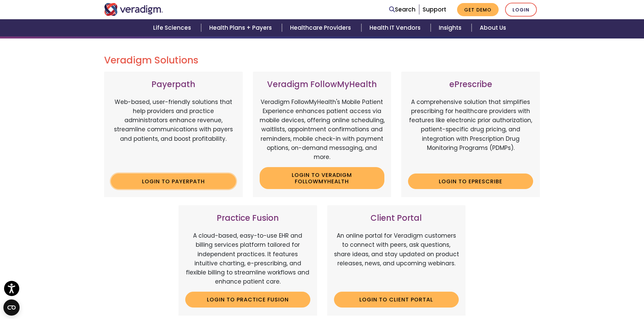 The image size is (644, 319). What do you see at coordinates (11, 308) in the screenshot?
I see `button: Open CMP widget` at bounding box center [11, 308].